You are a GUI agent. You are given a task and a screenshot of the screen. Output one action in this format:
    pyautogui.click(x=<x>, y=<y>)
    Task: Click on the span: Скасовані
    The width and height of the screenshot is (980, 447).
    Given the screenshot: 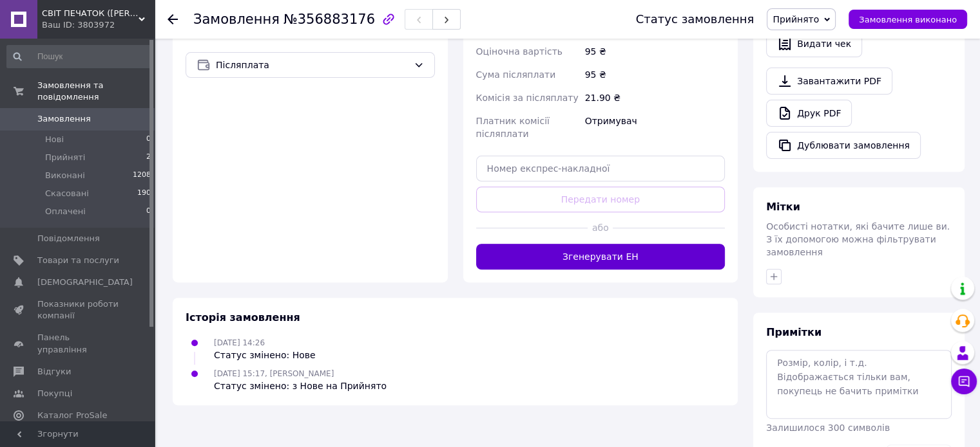 What is the action you would take?
    pyautogui.click(x=67, y=194)
    